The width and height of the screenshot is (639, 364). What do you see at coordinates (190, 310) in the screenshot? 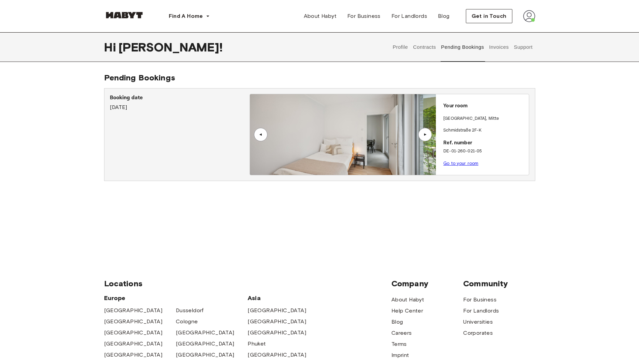
I see `span: Dusseldorf` at bounding box center [190, 310].